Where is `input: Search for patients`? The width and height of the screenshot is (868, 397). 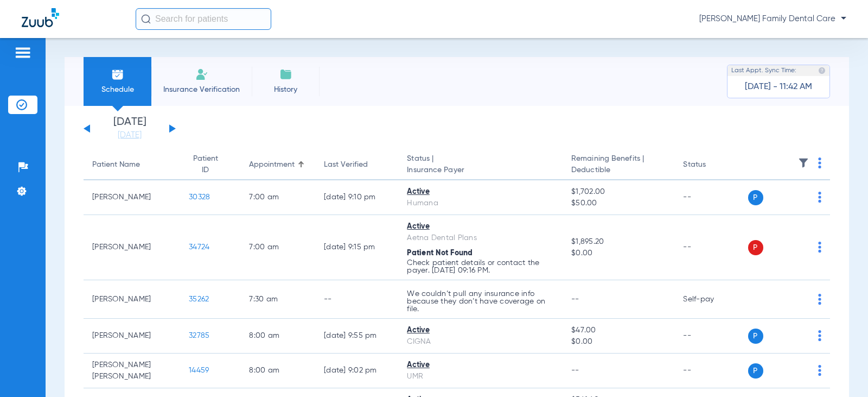 input: Search for patients is located at coordinates (204, 19).